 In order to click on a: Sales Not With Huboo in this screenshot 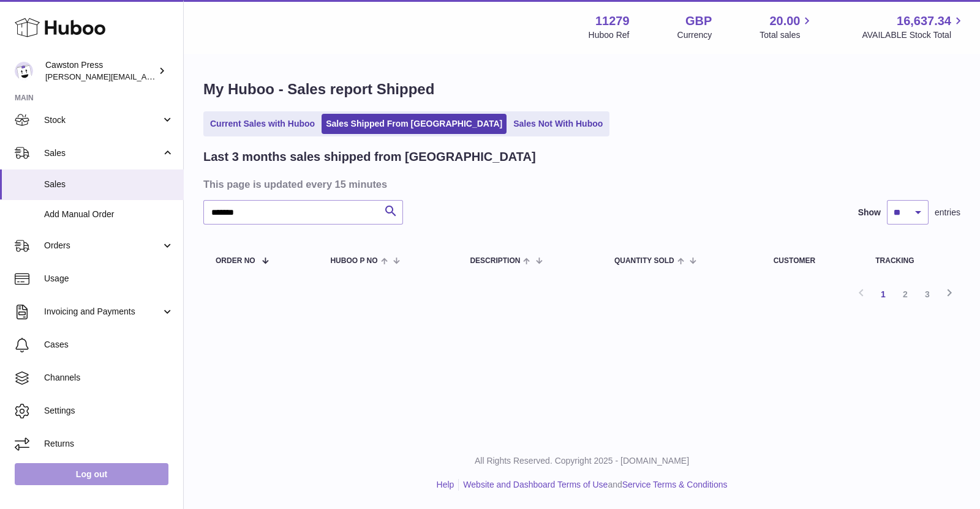, I will do `click(558, 124)`.